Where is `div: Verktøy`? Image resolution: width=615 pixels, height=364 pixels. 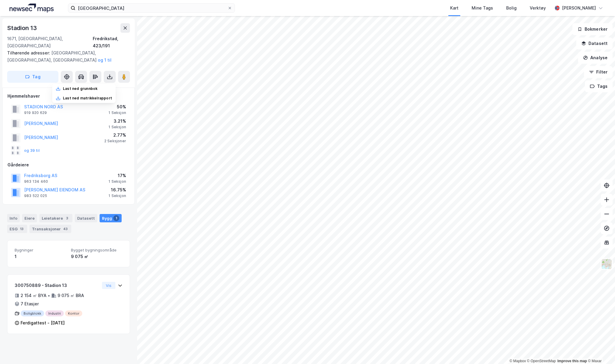 div: Verktøy is located at coordinates (537, 8).